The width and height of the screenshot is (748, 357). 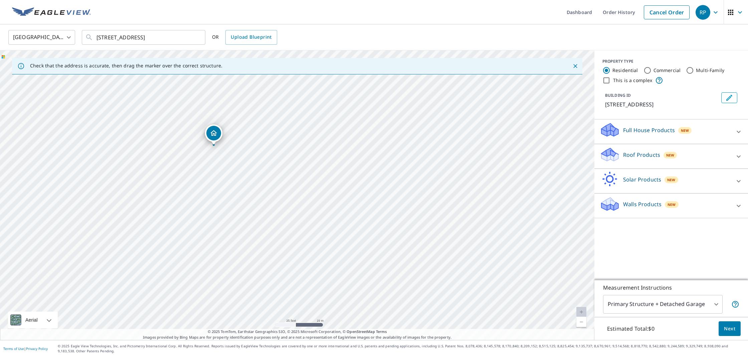 I want to click on p: Check that the address is accurate, then drag the marker over the correct structure., so click(x=126, y=66).